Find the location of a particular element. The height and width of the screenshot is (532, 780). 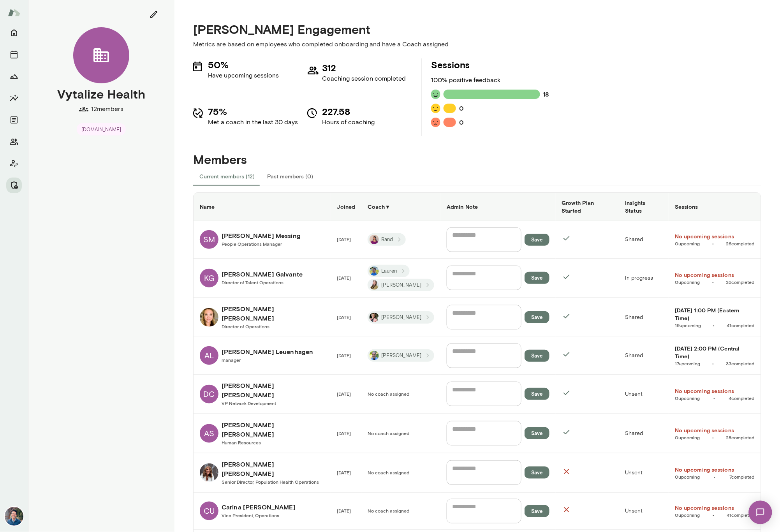

span: 28 completed is located at coordinates (740, 437).